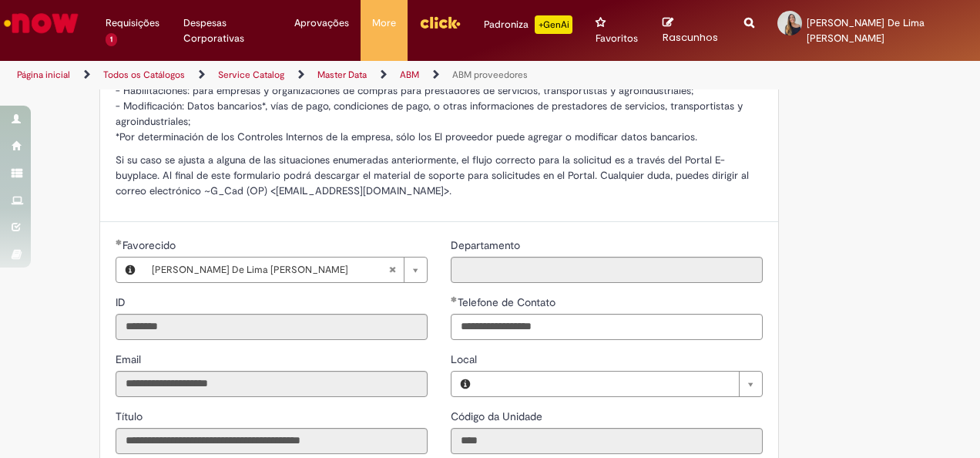 This screenshot has width=980, height=458. What do you see at coordinates (617, 38) in the screenshot?
I see `span: Favoritos` at bounding box center [617, 38].